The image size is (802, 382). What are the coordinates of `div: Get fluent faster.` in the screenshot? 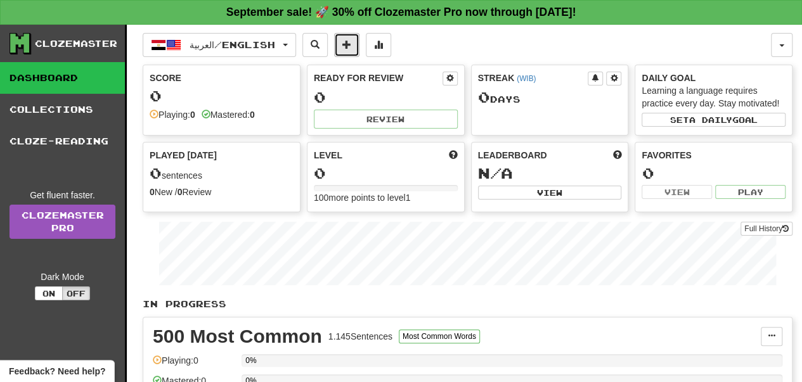 It's located at (62, 195).